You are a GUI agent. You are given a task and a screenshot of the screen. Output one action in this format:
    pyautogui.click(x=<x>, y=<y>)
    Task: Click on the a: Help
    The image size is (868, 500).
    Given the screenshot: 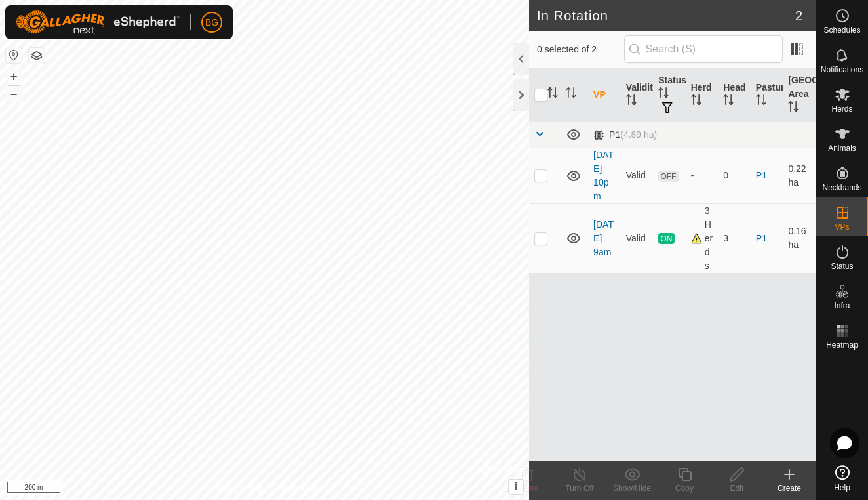 What is the action you would take?
    pyautogui.click(x=841, y=479)
    